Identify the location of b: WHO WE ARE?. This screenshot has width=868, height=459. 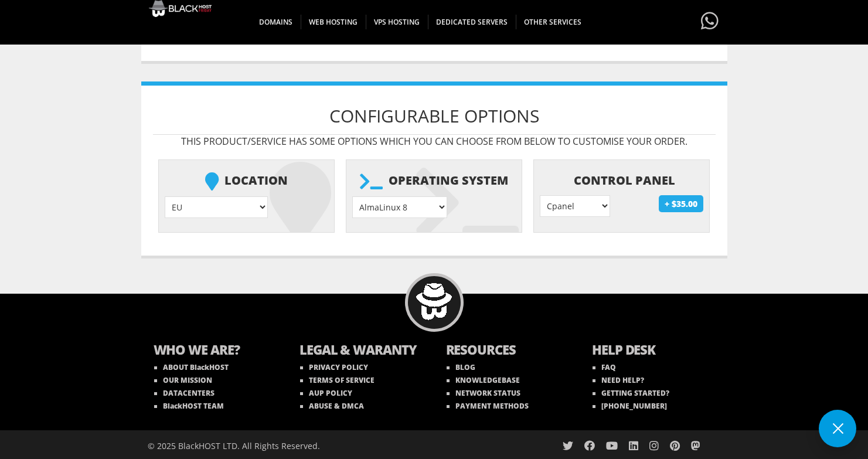
(215, 351).